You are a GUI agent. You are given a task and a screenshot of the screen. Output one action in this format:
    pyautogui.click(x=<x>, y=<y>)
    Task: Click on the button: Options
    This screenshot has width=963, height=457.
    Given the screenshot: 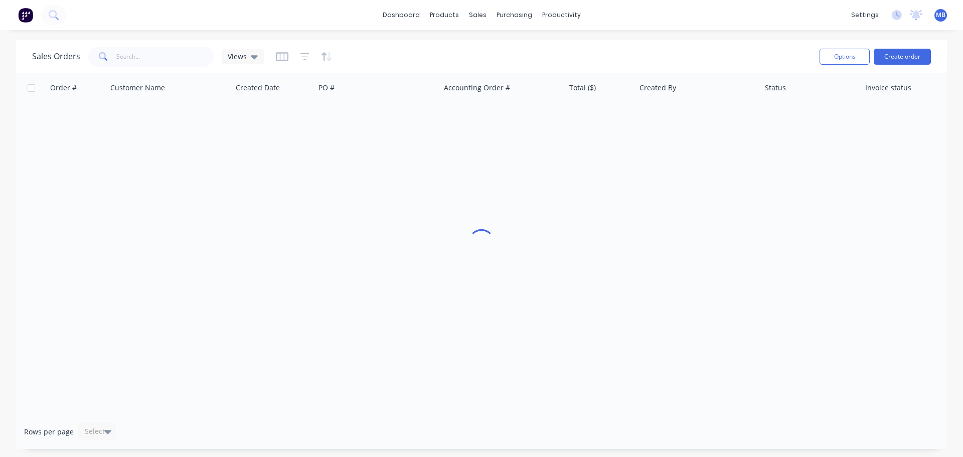 What is the action you would take?
    pyautogui.click(x=845, y=57)
    